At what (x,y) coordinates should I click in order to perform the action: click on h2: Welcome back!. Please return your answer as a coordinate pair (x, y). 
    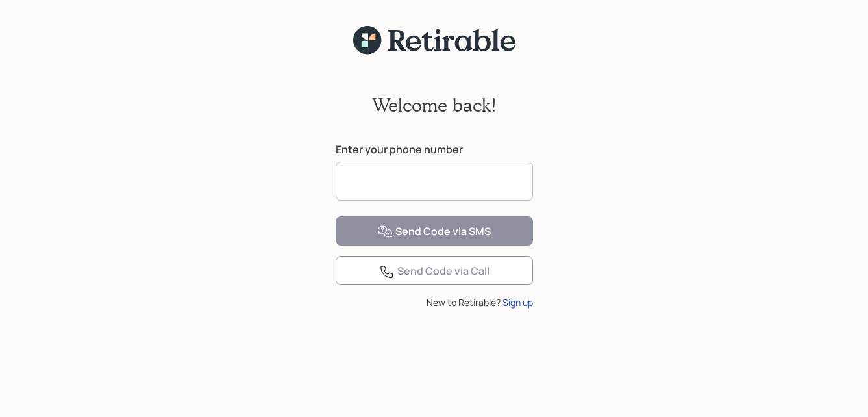
    Looking at the image, I should click on (435, 105).